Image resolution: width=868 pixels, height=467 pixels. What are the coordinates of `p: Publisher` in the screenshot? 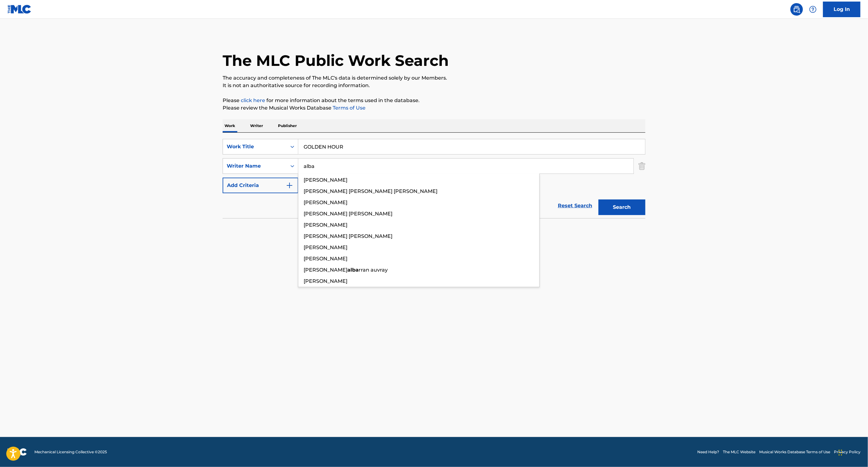 It's located at (287, 125).